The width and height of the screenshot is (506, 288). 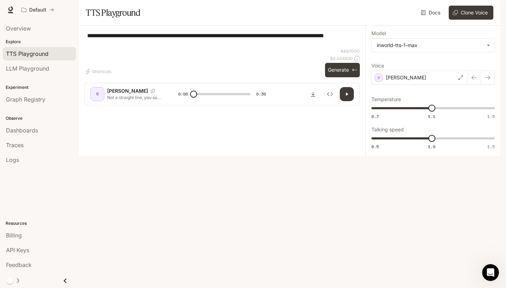 What do you see at coordinates (378, 66) in the screenshot?
I see `p: Voice` at bounding box center [378, 66].